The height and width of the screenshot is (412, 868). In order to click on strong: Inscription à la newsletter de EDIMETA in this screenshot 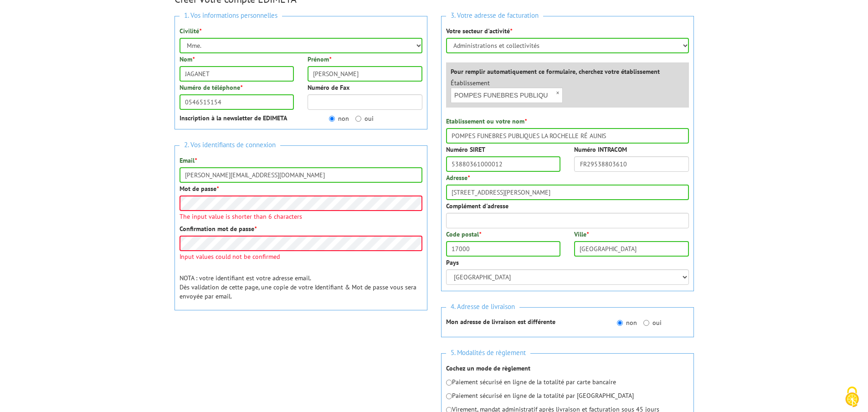, I will do `click(233, 118)`.